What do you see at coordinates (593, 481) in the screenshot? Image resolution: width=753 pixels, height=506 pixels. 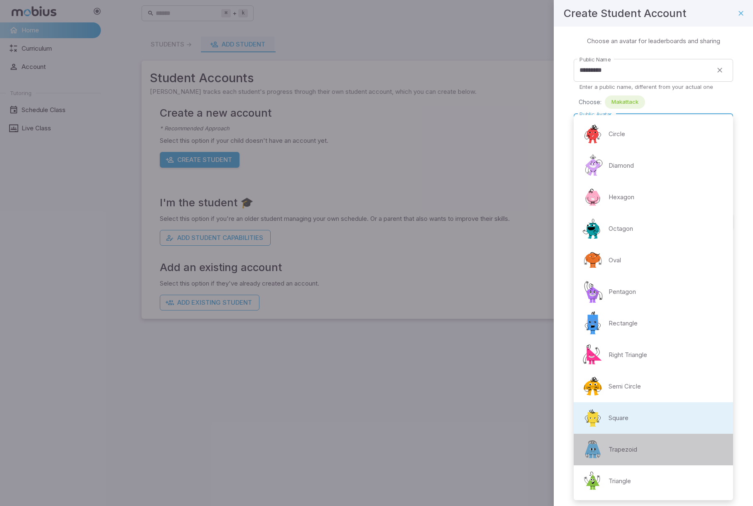 I see `img: triangle.svg` at bounding box center [593, 481].